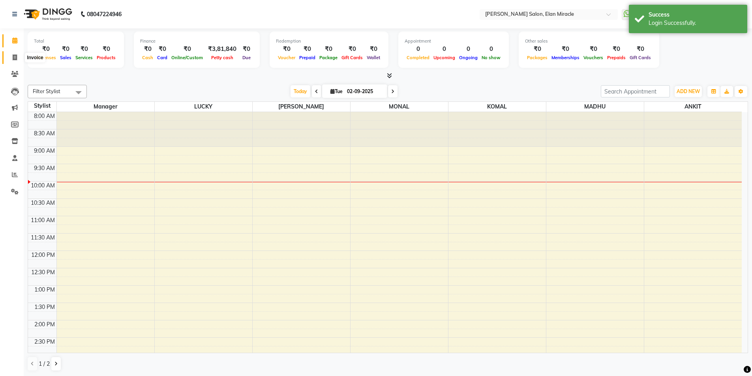 Image resolution: width=752 pixels, height=376 pixels. Describe the element at coordinates (589, 41) in the screenshot. I see `div: Other sales` at that location.